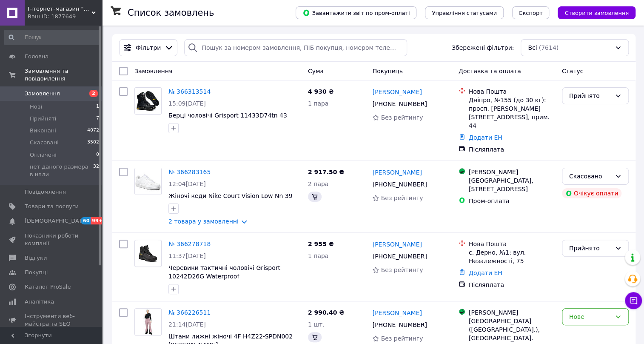  Describe the element at coordinates (65, 17) in the screenshot. I see `div: Ваш ID: 1877649` at that location.